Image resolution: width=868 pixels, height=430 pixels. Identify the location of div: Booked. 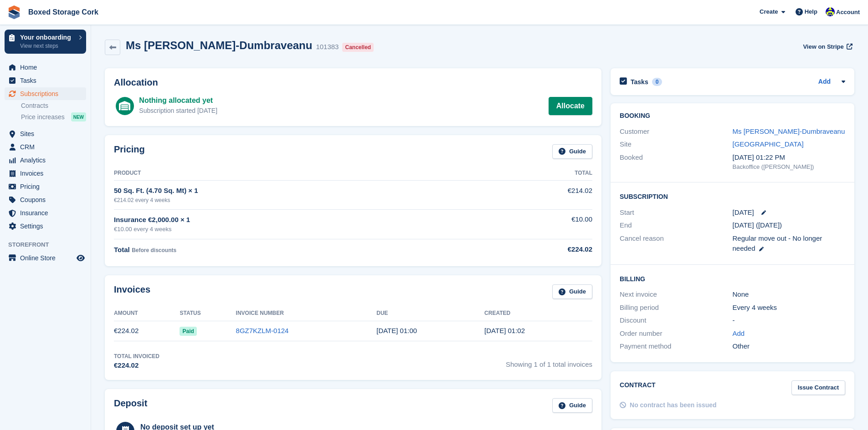
(675, 162).